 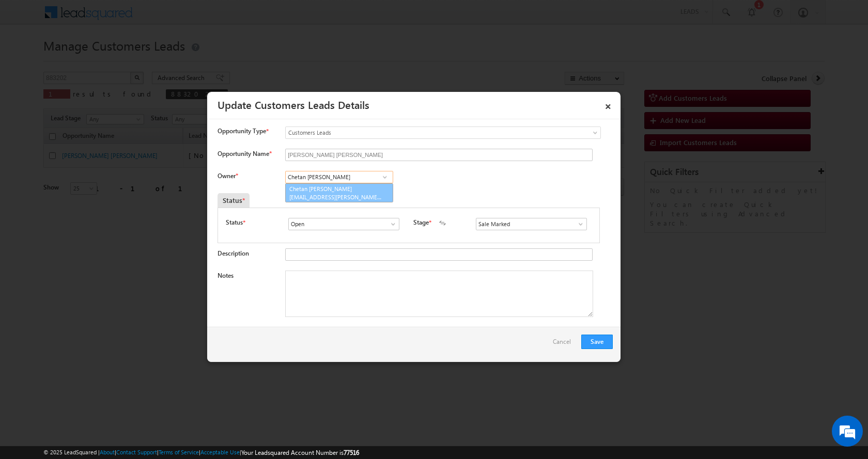 I want to click on div: Chat with us now, so click(x=114, y=61).